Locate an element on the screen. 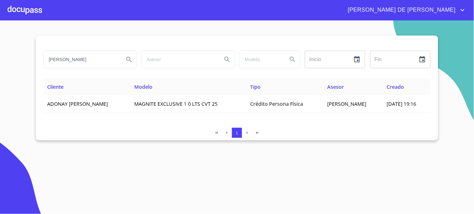 Image resolution: width=474 pixels, height=214 pixels. span: Creado is located at coordinates (395, 87).